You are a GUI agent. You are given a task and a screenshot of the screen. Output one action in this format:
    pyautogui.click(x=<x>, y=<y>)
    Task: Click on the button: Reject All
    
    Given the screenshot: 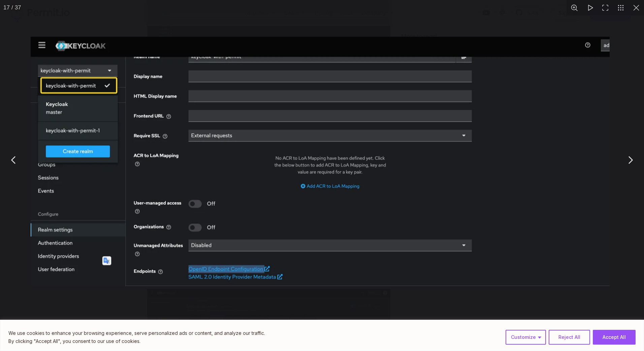 What is the action you would take?
    pyautogui.click(x=569, y=337)
    